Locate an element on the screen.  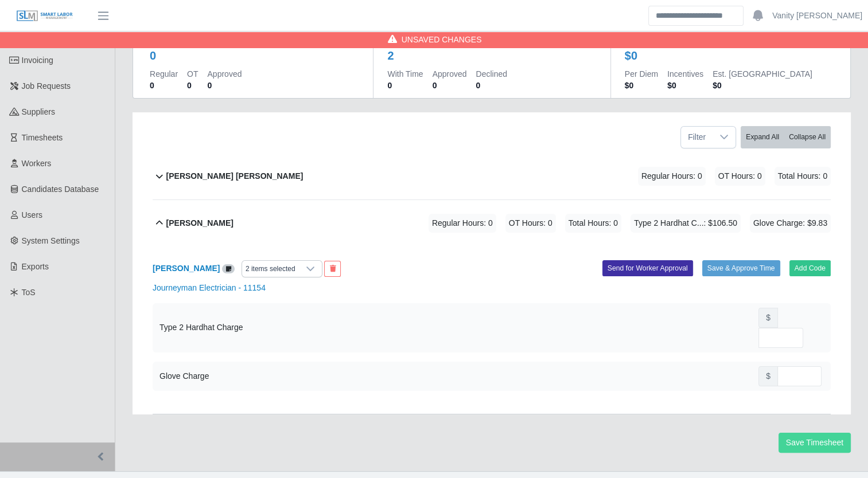
span: Job Requests is located at coordinates (47, 86).